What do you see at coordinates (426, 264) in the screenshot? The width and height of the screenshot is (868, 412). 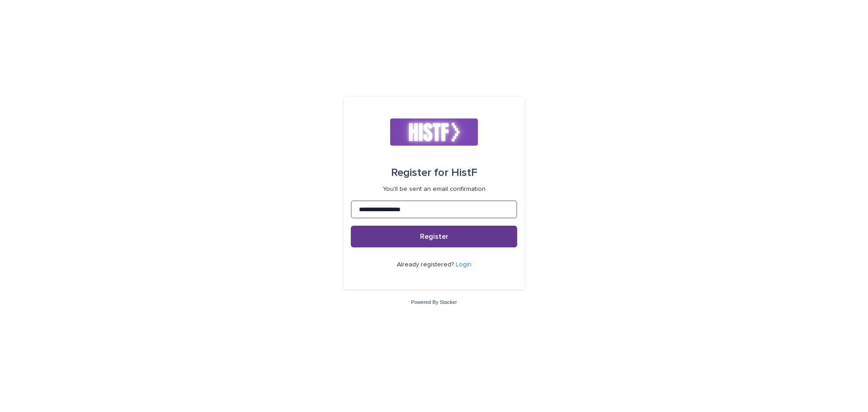 I see `span: Already registered?` at bounding box center [426, 264].